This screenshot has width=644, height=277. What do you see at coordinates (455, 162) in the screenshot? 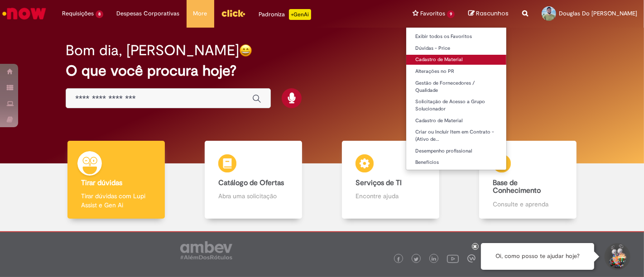
I see `a: Benefícios` at bounding box center [455, 162].